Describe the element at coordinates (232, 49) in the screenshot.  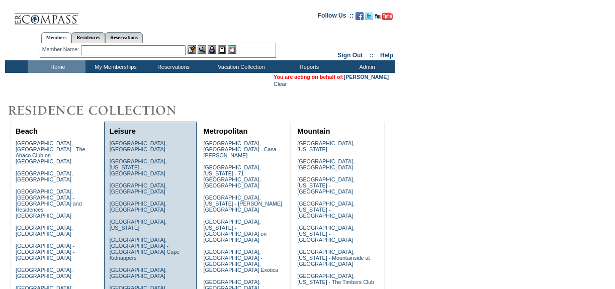
I see `img: b_calculator.gif` at that location.